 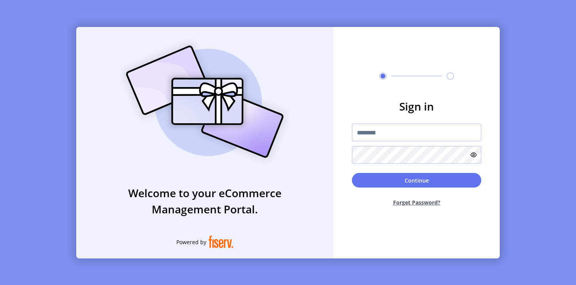 I want to click on span: Powered by, so click(x=191, y=242).